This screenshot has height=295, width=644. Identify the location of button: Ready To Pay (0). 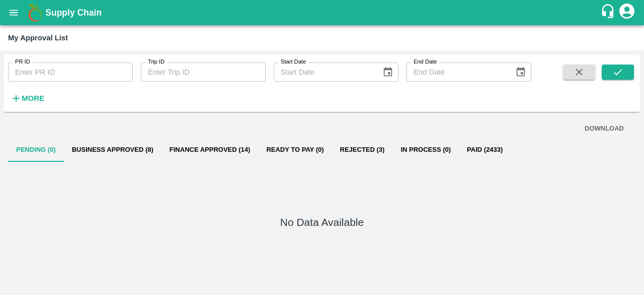
(295, 150).